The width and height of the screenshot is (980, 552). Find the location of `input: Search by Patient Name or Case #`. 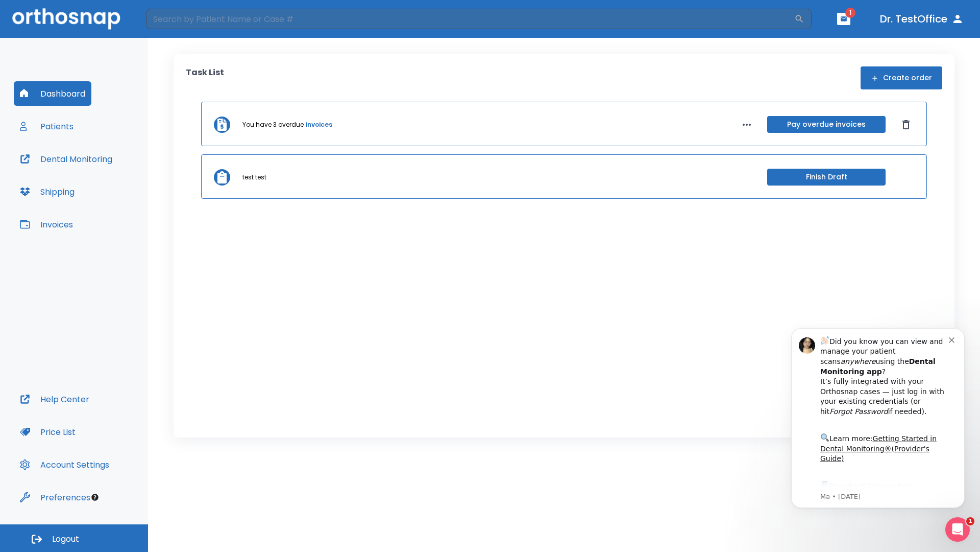

input: Search by Patient Name or Case # is located at coordinates (470, 19).